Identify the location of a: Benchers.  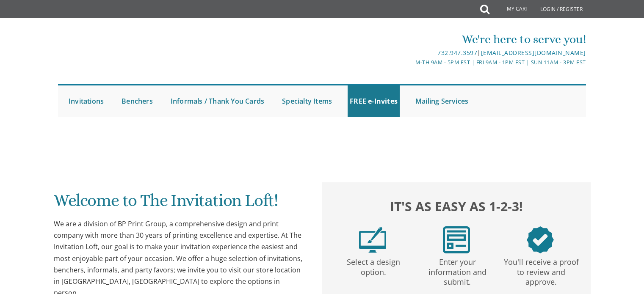
(137, 101).